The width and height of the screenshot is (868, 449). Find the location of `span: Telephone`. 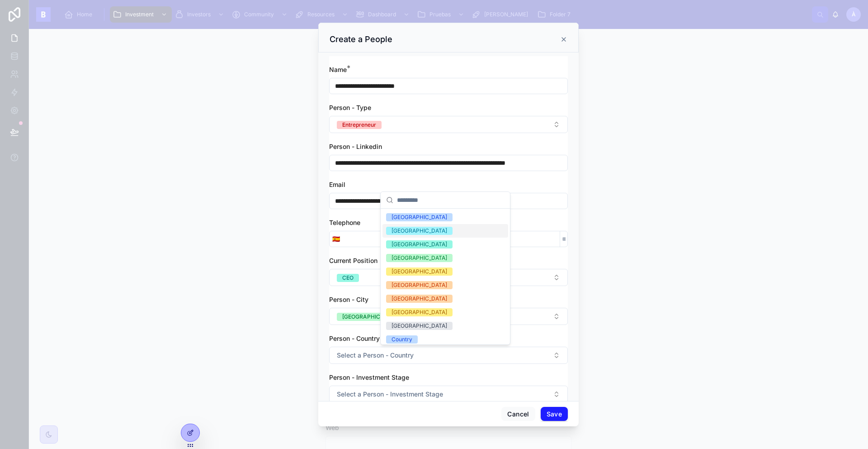

span: Telephone is located at coordinates (344, 222).